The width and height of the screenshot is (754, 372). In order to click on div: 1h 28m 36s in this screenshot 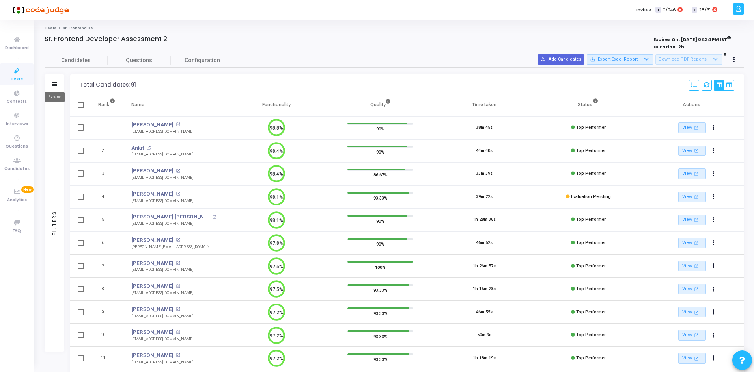, I will do `click(484, 220)`.